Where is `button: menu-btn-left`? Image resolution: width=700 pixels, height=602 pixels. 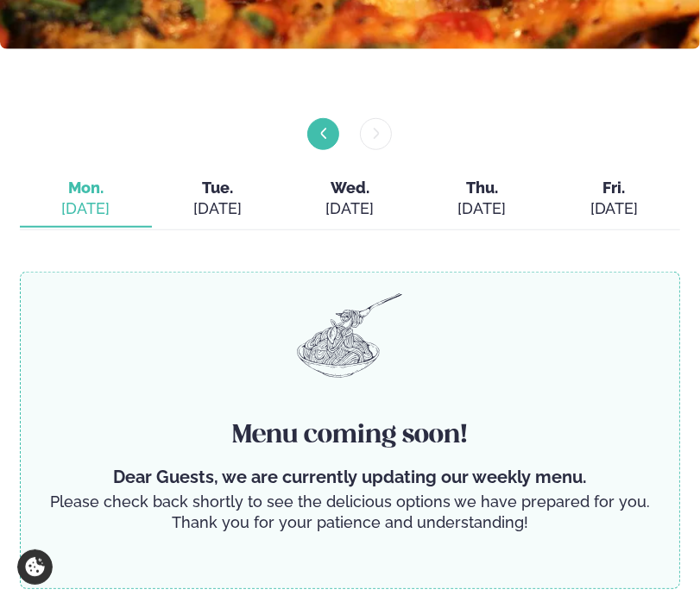 button: menu-btn-left is located at coordinates (323, 133).